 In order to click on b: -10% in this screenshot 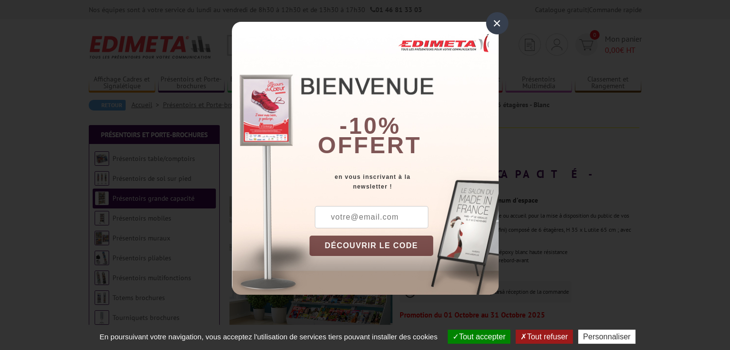, I will do `click(370, 126)`.